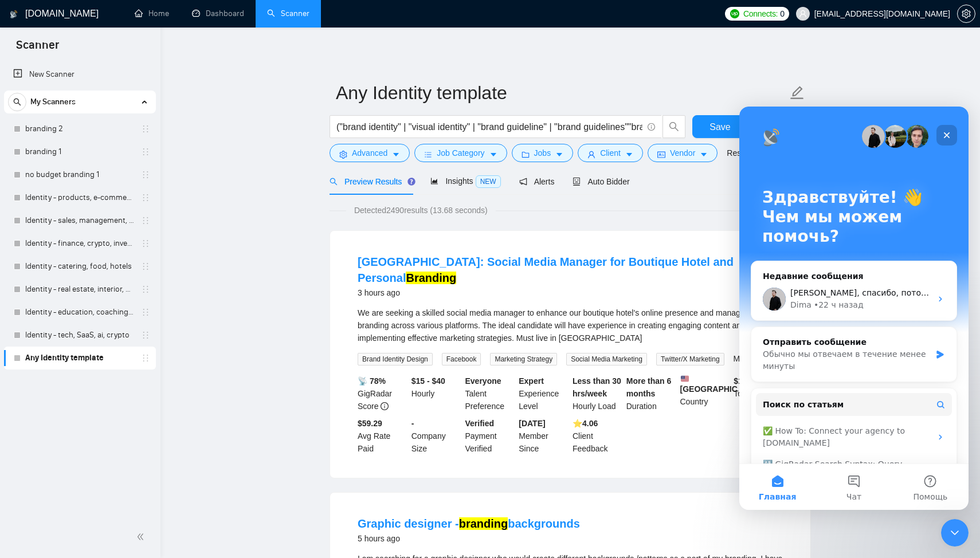 The image size is (980, 558). I want to click on div: Client Feedback, so click(597, 436).